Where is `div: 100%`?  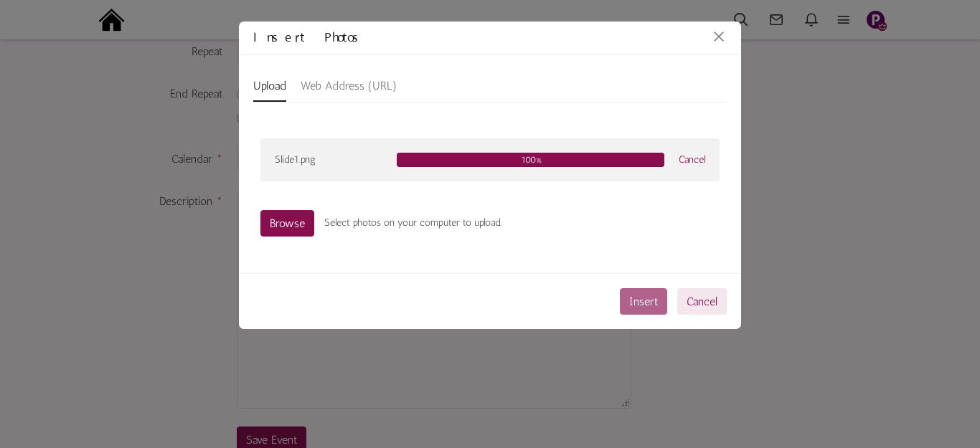
div: 100% is located at coordinates (530, 160).